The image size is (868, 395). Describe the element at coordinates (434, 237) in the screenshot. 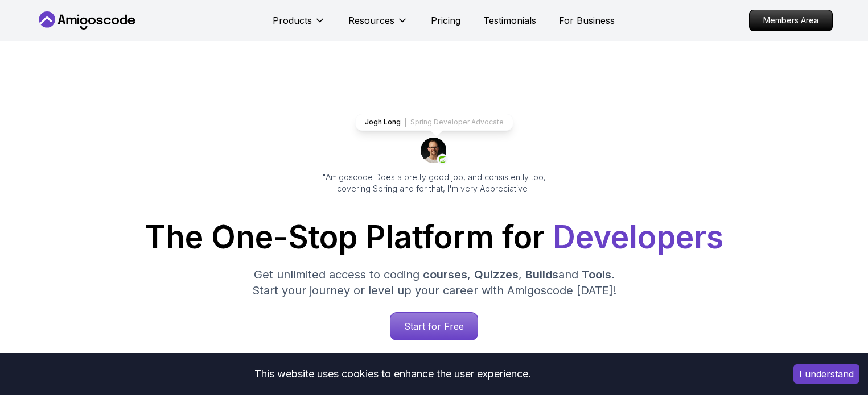

I see `h1: The One-Stop Platform for` at that location.